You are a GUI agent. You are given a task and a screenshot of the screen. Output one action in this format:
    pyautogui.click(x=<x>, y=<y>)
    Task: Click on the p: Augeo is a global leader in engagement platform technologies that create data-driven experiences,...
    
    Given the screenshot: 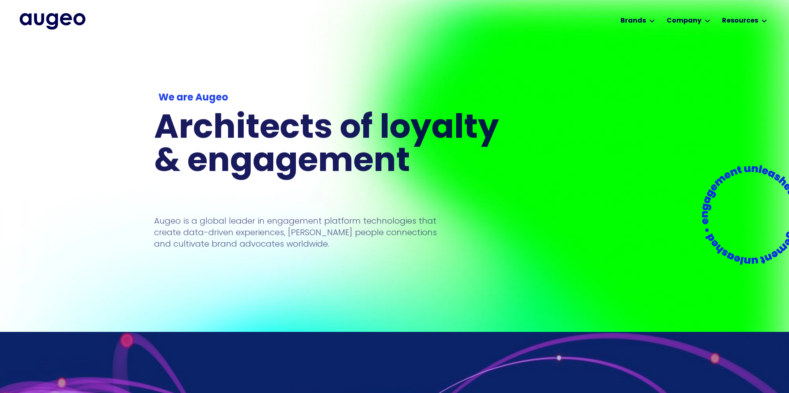 What is the action you would take?
    pyautogui.click(x=295, y=233)
    